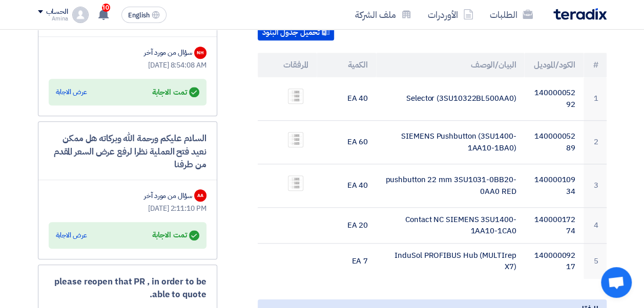 The image size is (644, 308). Describe the element at coordinates (595, 261) in the screenshot. I see `td: 5` at that location.